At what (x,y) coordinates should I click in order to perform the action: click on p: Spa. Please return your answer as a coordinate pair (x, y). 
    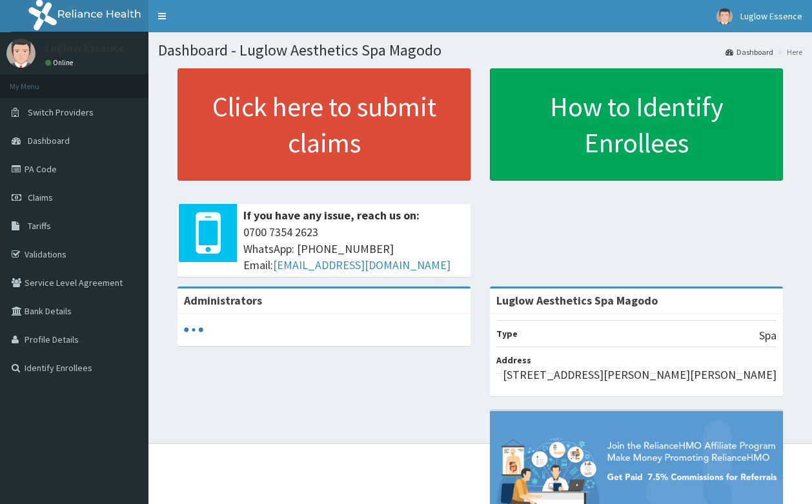
    Looking at the image, I should click on (768, 336).